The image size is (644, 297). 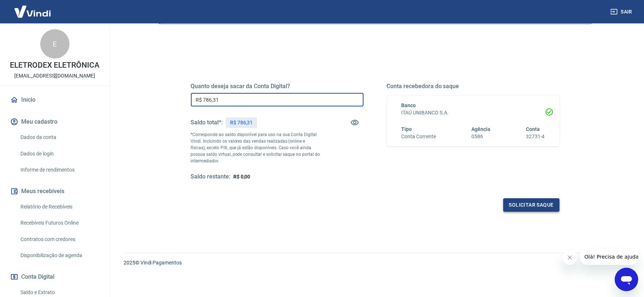 What do you see at coordinates (33, 12) in the screenshot?
I see `img: Vindi` at bounding box center [33, 12].